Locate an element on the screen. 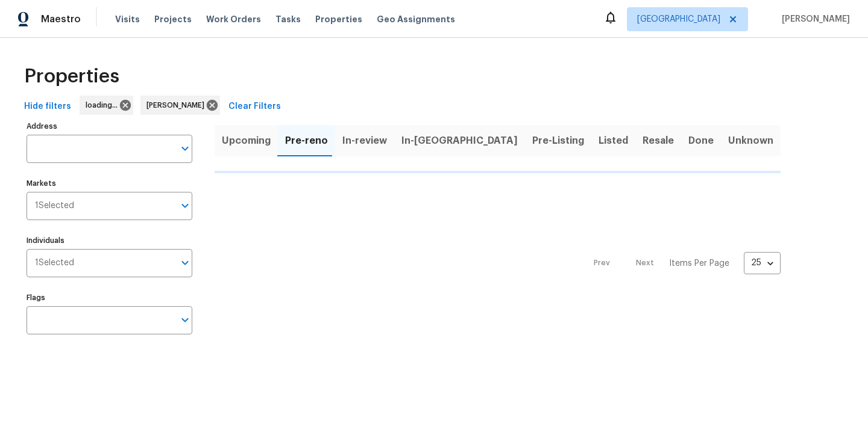 Image resolution: width=868 pixels, height=421 pixels. span: Listed is located at coordinates (613, 141).